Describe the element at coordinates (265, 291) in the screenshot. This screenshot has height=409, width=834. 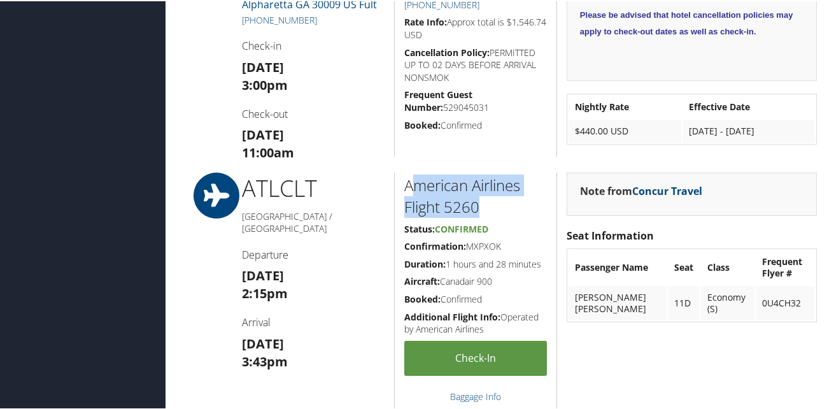
I see `strong: 2:15pm` at that location.